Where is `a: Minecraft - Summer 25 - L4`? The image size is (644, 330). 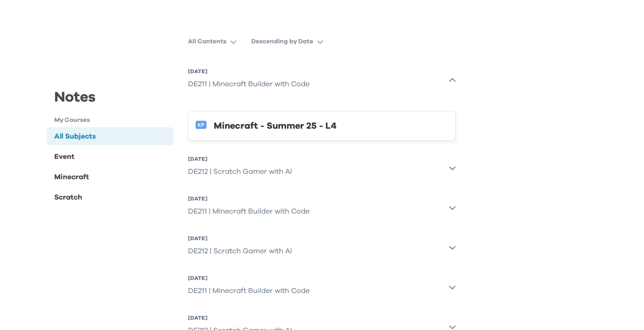
a: Minecraft - Summer 25 - L4 is located at coordinates (322, 126).